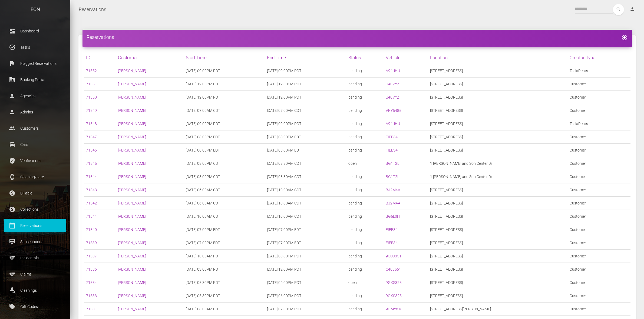  I want to click on a: 71547, so click(91, 137).